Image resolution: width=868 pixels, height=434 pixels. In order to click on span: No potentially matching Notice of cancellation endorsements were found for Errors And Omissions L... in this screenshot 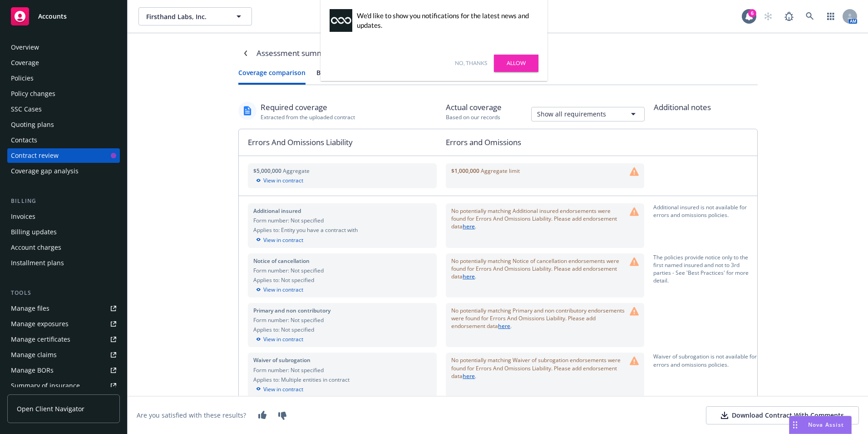, I will do `click(539, 268)`.